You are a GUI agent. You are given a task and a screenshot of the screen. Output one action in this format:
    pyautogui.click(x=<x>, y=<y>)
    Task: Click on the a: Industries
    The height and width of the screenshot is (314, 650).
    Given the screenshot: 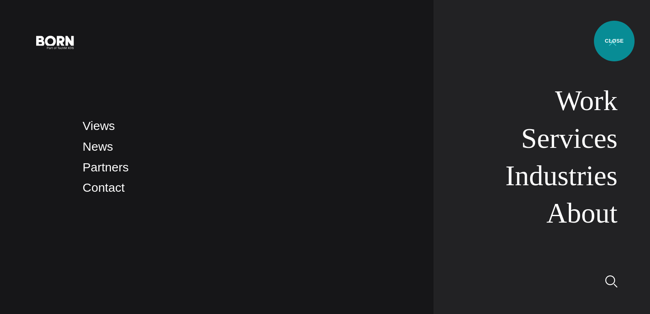 What is the action you would take?
    pyautogui.click(x=561, y=175)
    